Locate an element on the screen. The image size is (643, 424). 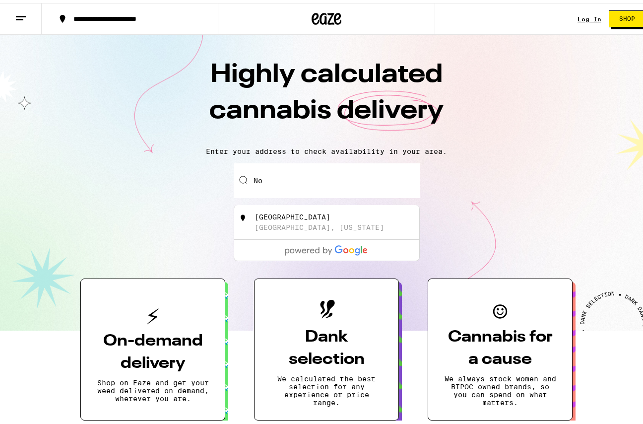
h3: Cannabis for a cause is located at coordinates (500, 345).